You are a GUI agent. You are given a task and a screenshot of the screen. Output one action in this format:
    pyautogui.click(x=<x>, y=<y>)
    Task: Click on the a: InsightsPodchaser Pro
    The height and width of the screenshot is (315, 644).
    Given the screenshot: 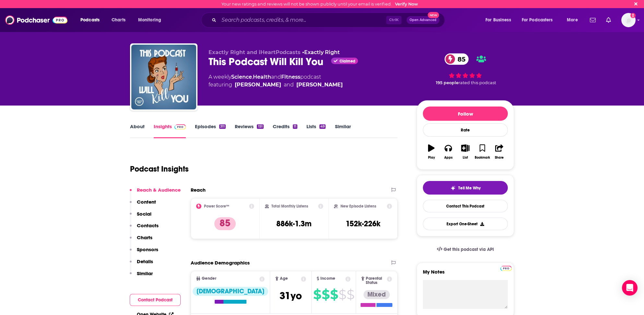 What is the action you would take?
    pyautogui.click(x=170, y=131)
    